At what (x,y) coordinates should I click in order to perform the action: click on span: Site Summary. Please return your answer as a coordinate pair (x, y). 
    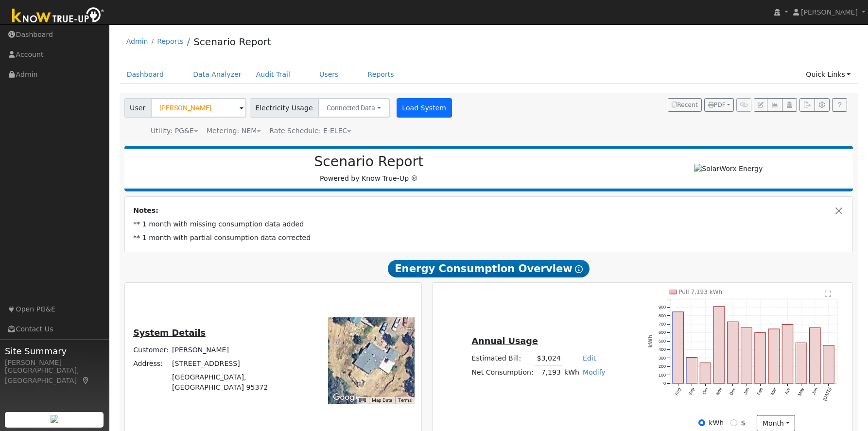
    Looking at the image, I should click on (54, 351).